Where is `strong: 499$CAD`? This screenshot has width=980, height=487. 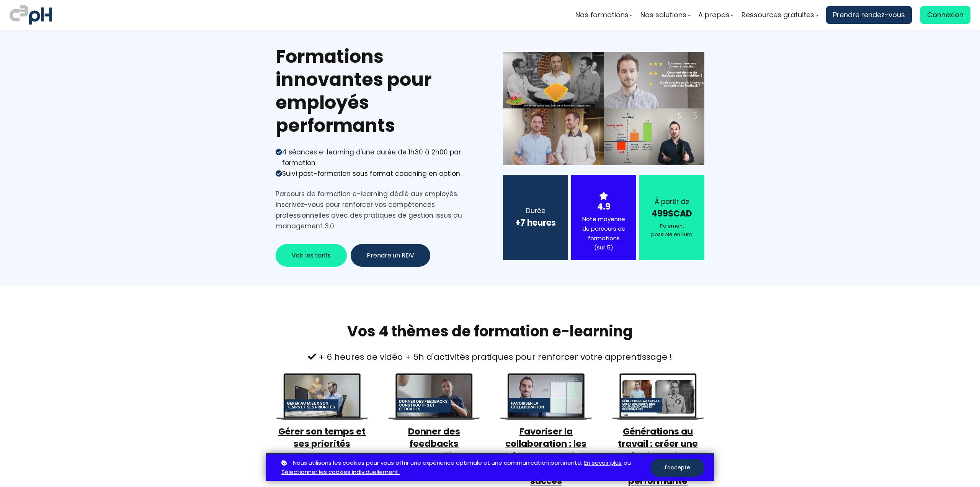
strong: 499$CAD is located at coordinates (671, 213).